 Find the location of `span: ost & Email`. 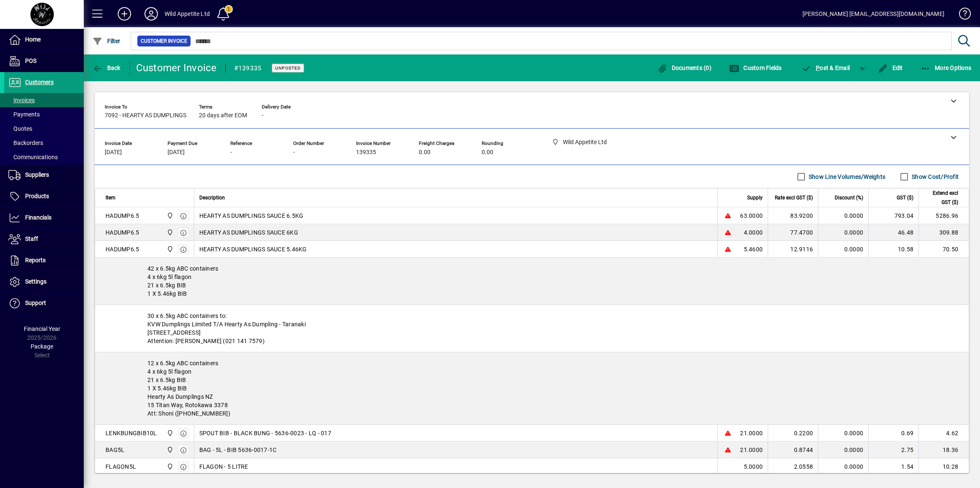

span: ost & Email is located at coordinates (825, 68).